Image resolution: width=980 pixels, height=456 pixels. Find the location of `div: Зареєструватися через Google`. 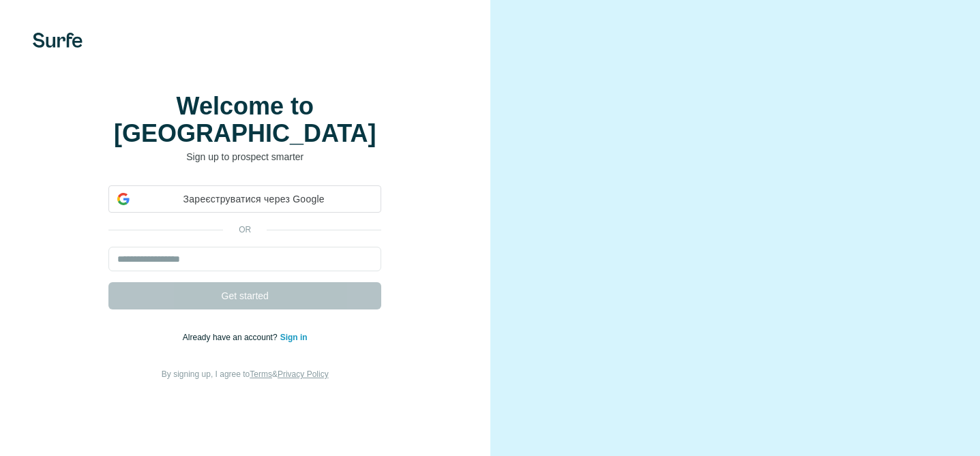

div: Зареєструватися через Google is located at coordinates (244, 199).